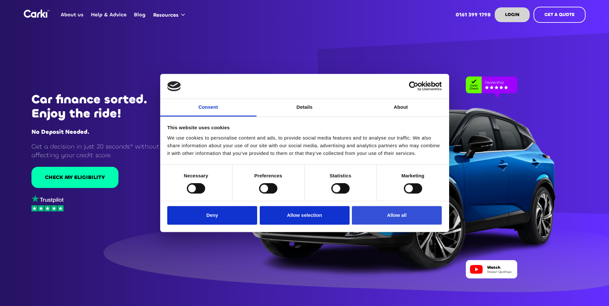 The height and width of the screenshot is (306, 609). Describe the element at coordinates (103, 151) in the screenshot. I see `p: Get a decision in just 20 seconds* without affecting your credit score` at that location.